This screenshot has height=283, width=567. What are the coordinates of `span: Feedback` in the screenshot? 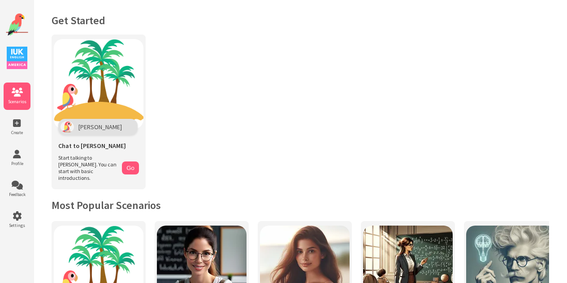 It's located at (17, 194).